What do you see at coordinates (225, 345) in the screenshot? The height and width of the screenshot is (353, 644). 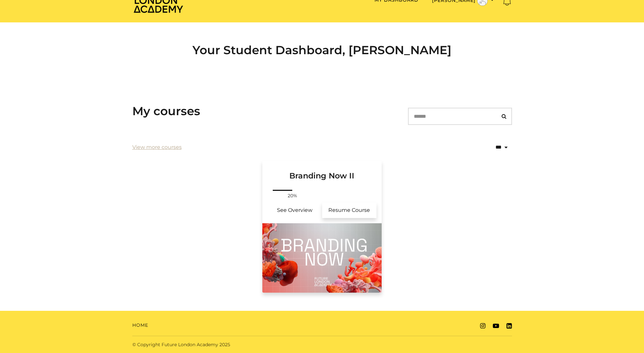 I see `div: © Copyright Future London Academy 2025` at bounding box center [225, 345].